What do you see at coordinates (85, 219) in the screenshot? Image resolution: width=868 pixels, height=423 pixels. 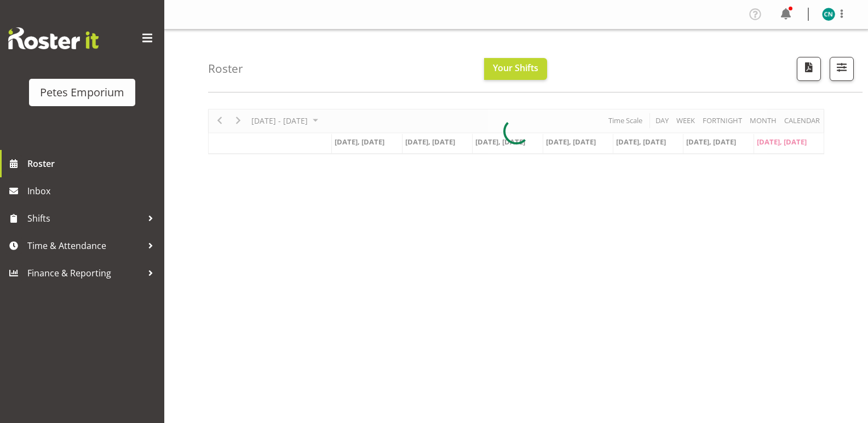 I see `span: Shifts` at bounding box center [85, 219].